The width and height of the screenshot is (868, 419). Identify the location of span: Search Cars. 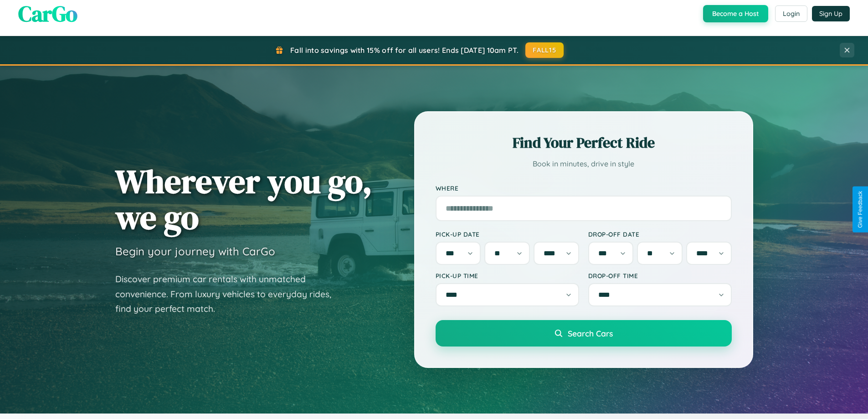
(590, 334).